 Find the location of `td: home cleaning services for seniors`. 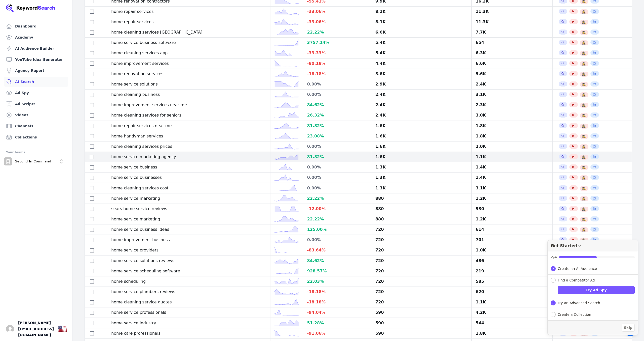

td: home cleaning services for seniors is located at coordinates (189, 115).